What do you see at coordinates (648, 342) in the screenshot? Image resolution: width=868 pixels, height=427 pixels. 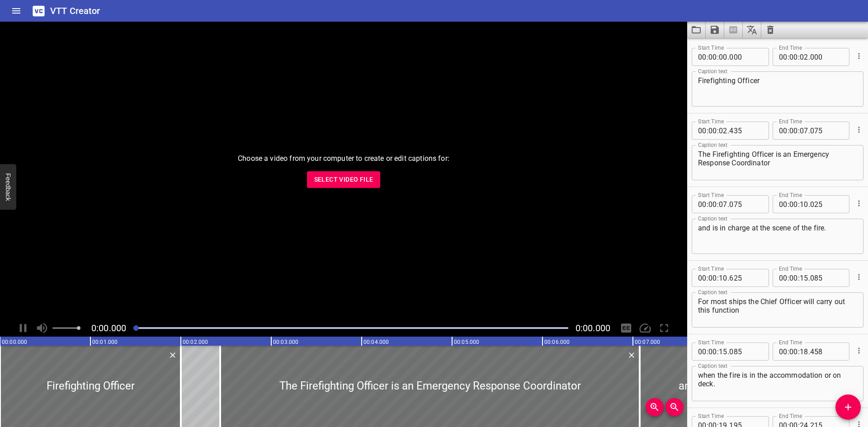 I see `text: 00:07.000` at bounding box center [648, 342].